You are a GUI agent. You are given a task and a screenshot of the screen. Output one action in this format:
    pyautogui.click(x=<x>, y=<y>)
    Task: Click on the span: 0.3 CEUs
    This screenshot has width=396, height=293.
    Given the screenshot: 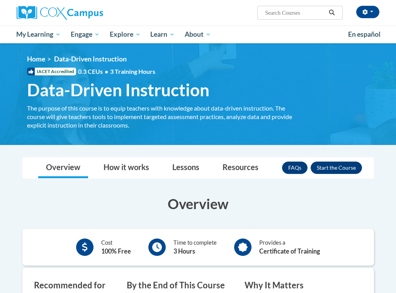 What is the action you would take?
    pyautogui.click(x=117, y=72)
    